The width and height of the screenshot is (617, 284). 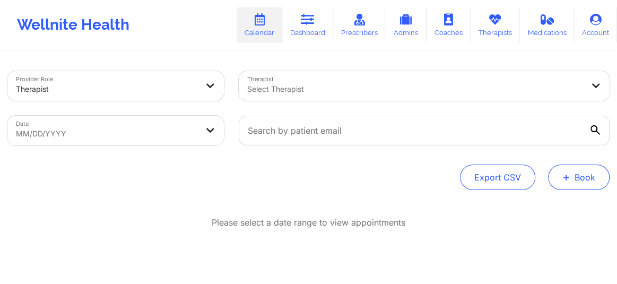 I want to click on a: Medications, so click(x=547, y=25).